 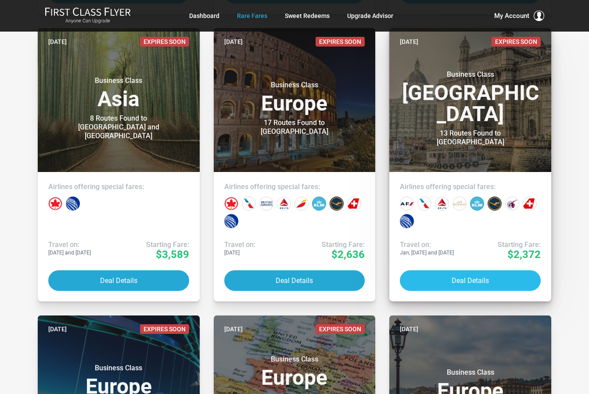 What do you see at coordinates (459, 204) in the screenshot?
I see `div: Etihad` at bounding box center [459, 204].